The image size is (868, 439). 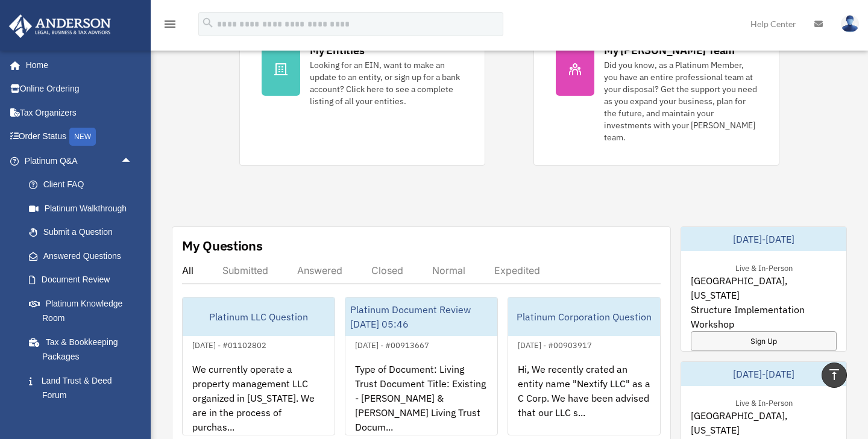 I want to click on a: Platinum Q&Aarrow_drop_up, so click(x=80, y=161).